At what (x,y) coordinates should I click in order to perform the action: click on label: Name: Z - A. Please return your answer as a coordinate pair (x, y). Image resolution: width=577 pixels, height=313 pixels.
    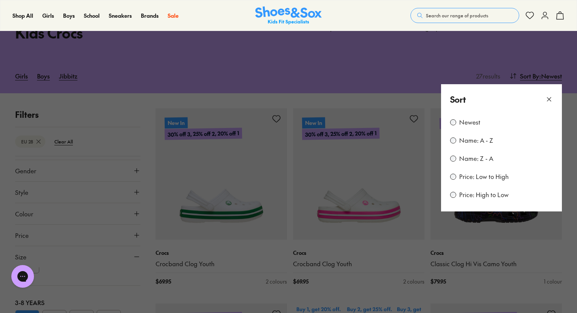
    Looking at the image, I should click on (476, 159).